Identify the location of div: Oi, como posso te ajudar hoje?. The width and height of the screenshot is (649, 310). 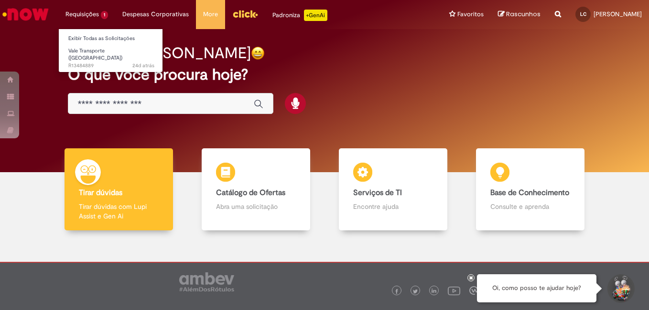
(536, 288).